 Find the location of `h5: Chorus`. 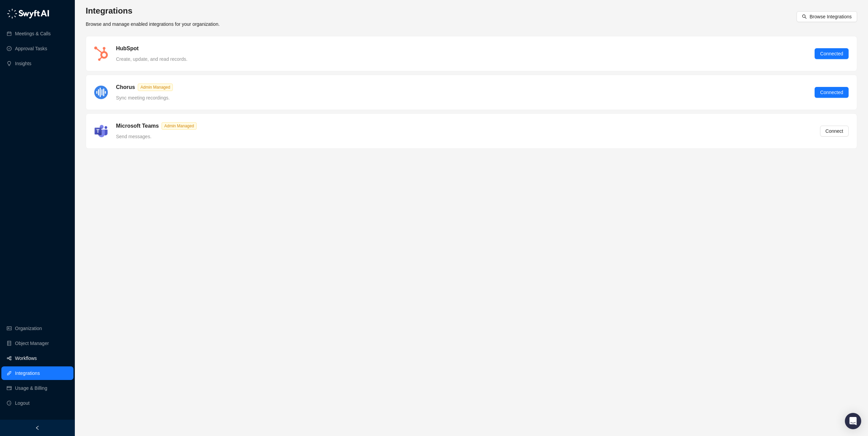

h5: Chorus is located at coordinates (125, 88).